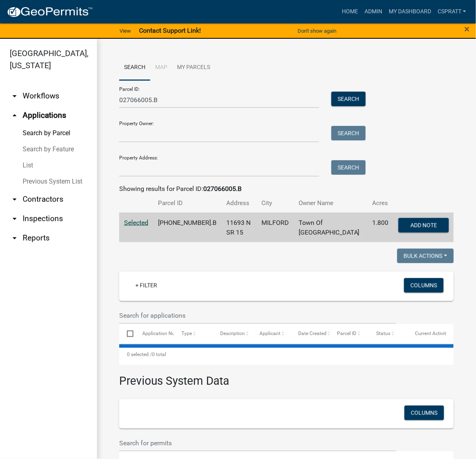 Image resolution: width=476 pixels, height=459 pixels. I want to click on span: Type, so click(187, 334).